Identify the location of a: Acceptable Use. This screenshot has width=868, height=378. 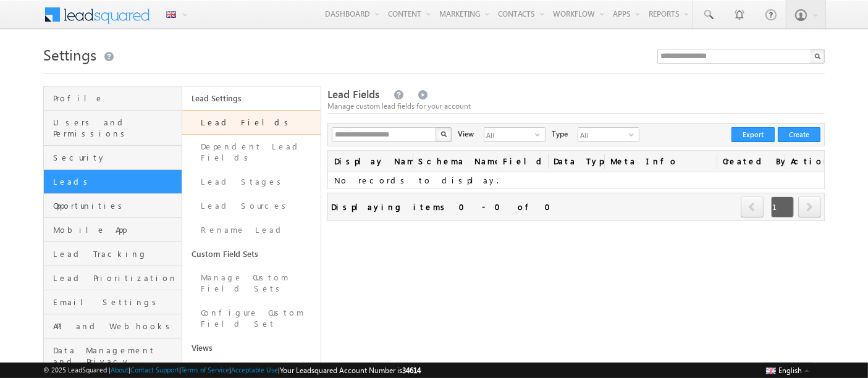
(255, 369).